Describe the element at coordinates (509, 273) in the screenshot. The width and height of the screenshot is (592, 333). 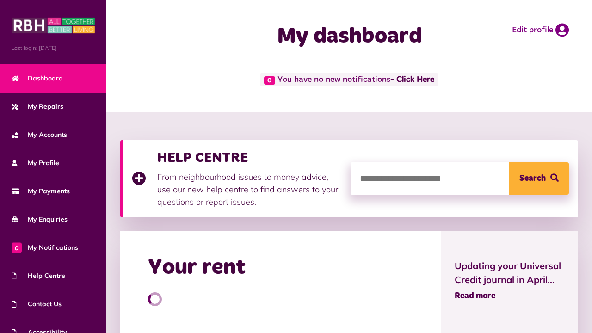
I see `span: Updating your Universal Credit journal in April...` at that location.